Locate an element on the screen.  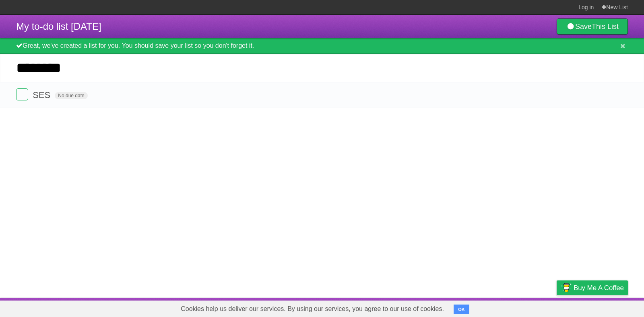
a: About is located at coordinates (458, 307).